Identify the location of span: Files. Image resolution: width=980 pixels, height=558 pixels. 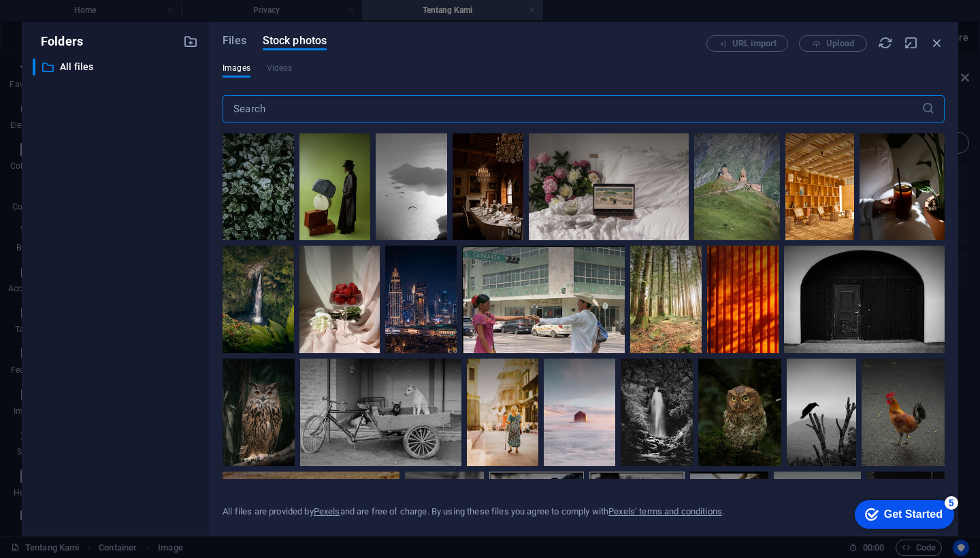
(234, 41).